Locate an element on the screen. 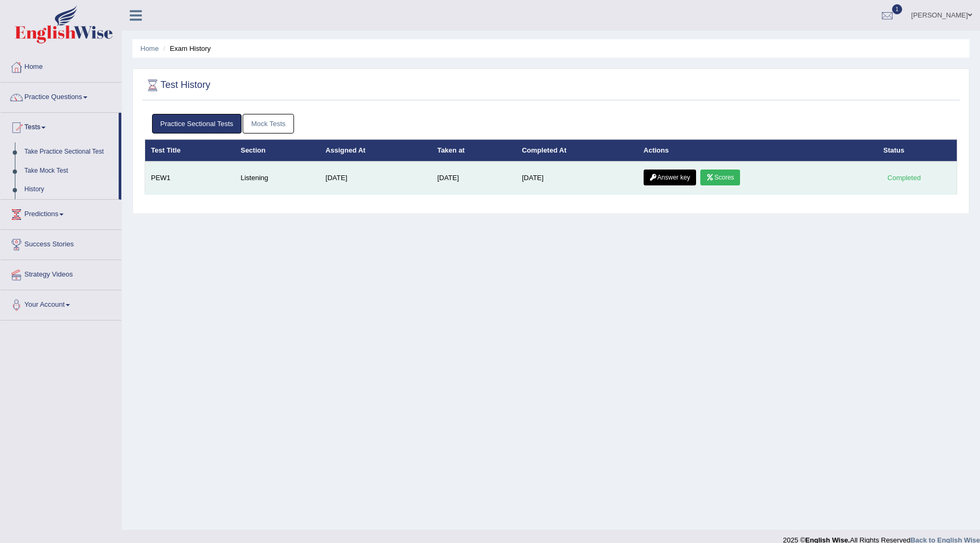  a: Success Stories is located at coordinates (61, 243).